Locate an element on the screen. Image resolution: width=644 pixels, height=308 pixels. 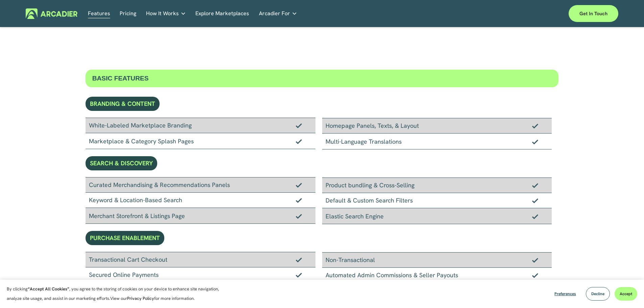
a: Pricing is located at coordinates (128, 13).